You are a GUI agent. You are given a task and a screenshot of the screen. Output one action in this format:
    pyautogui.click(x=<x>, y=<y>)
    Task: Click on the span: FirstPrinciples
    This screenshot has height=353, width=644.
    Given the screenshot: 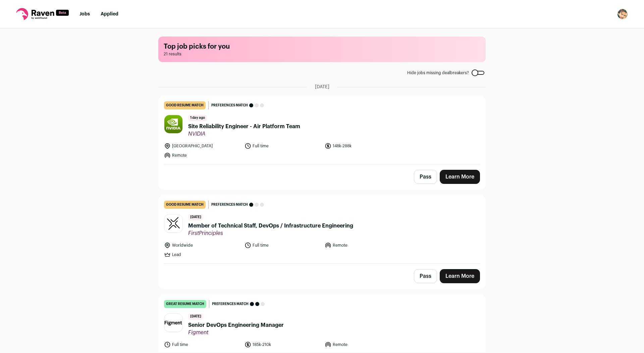 What is the action you would take?
    pyautogui.click(x=271, y=233)
    